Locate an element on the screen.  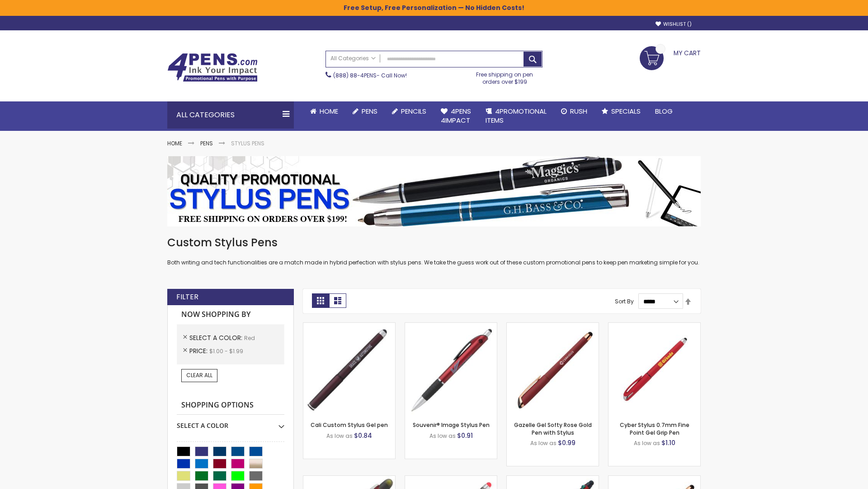
a: Islander Softy Gel with Stylus - ColorJet Imprint-Red is located at coordinates (451, 479).